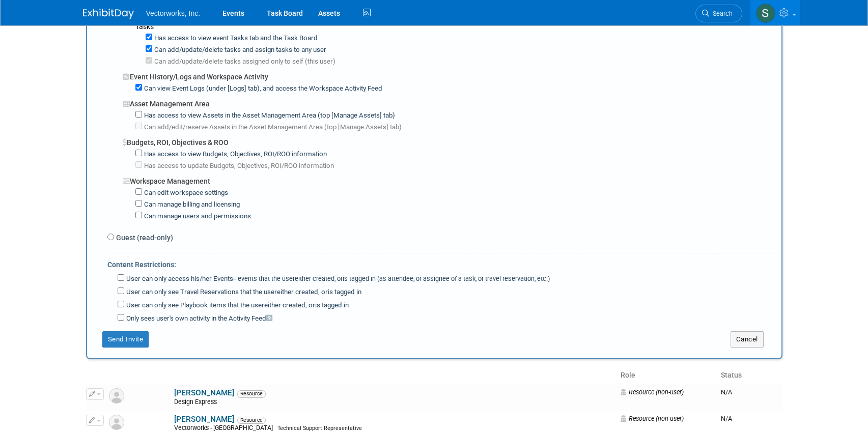  Describe the element at coordinates (667, 375) in the screenshot. I see `th: Role` at that location.